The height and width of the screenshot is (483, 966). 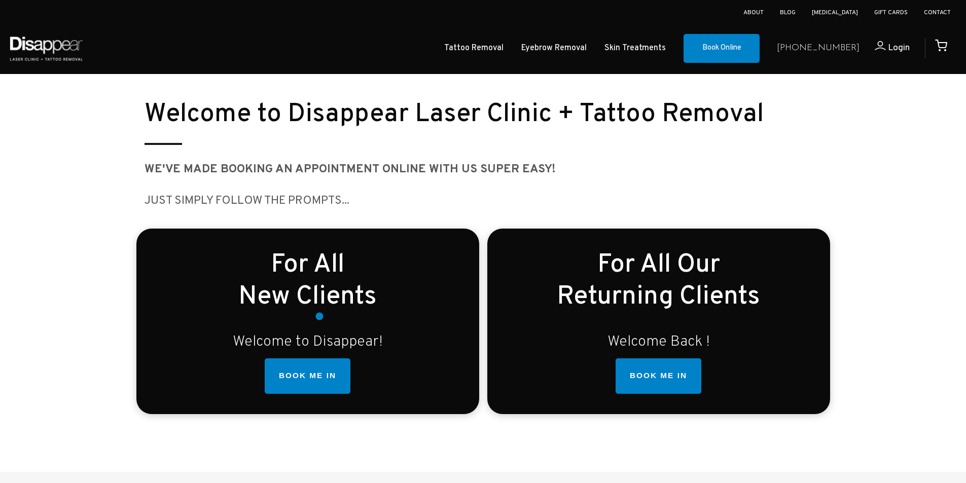 I want to click on a: Book Online, so click(x=722, y=49).